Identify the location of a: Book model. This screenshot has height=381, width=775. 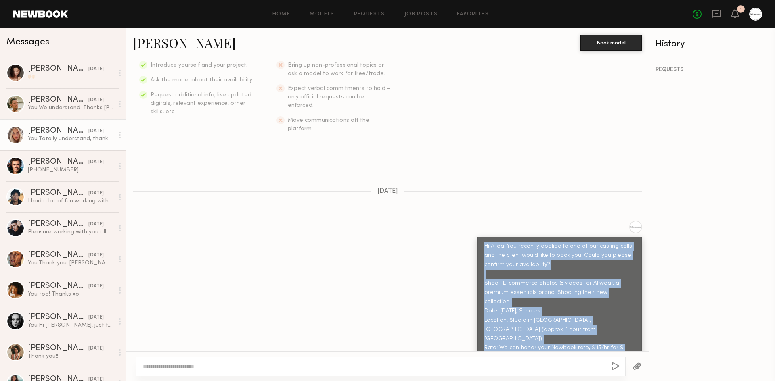
(611, 42).